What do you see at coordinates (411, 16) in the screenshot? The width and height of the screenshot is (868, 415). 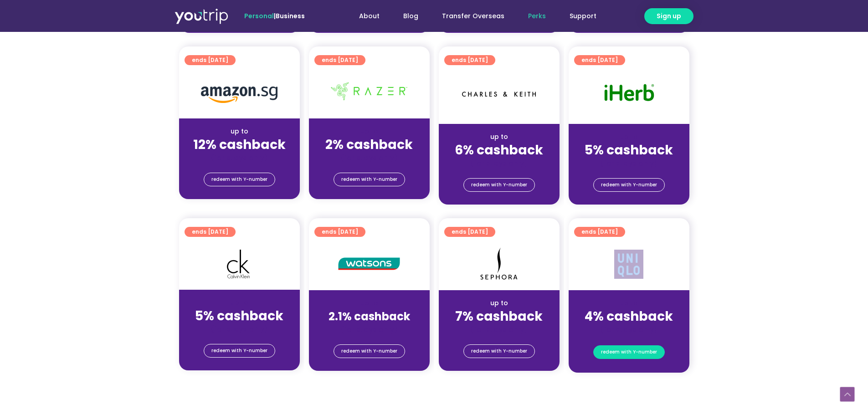 I see `a: Blog` at bounding box center [411, 16].